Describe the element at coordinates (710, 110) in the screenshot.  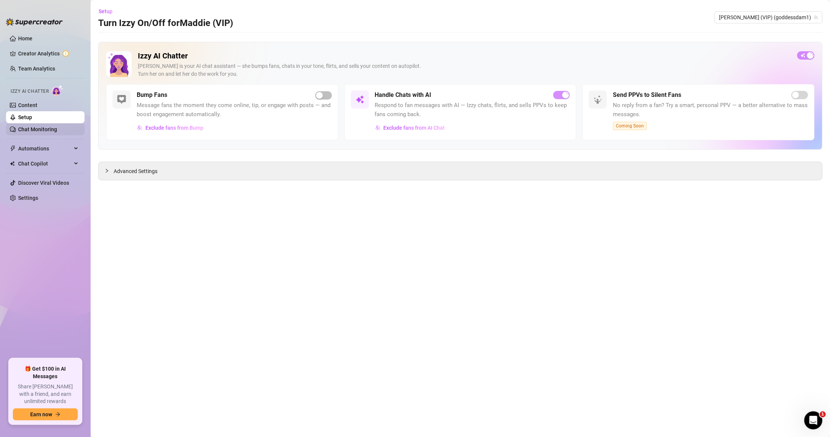
I see `span: No reply from a fan? Try a smart, personal PPV — a better alternative to mass messages.` at that location.